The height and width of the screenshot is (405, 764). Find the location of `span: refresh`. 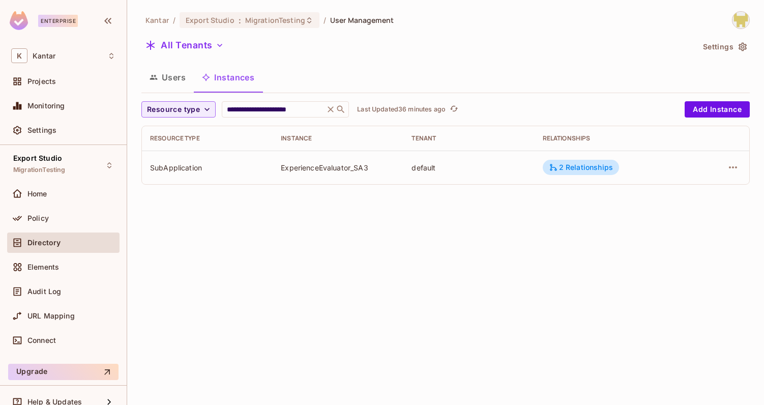

span: refresh is located at coordinates (454, 109).